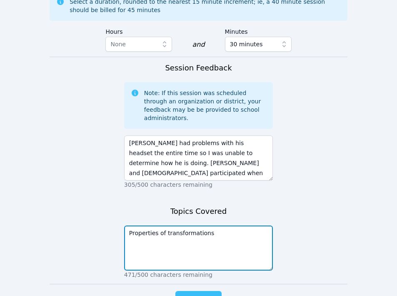  What do you see at coordinates (259, 44) in the screenshot?
I see `button: 30 minutes` at bounding box center [259, 44].